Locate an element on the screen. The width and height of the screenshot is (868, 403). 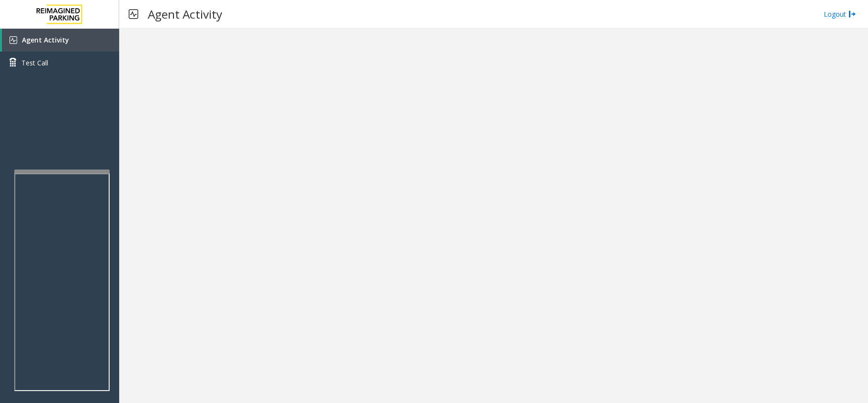
img: 'icon' is located at coordinates (14, 40).